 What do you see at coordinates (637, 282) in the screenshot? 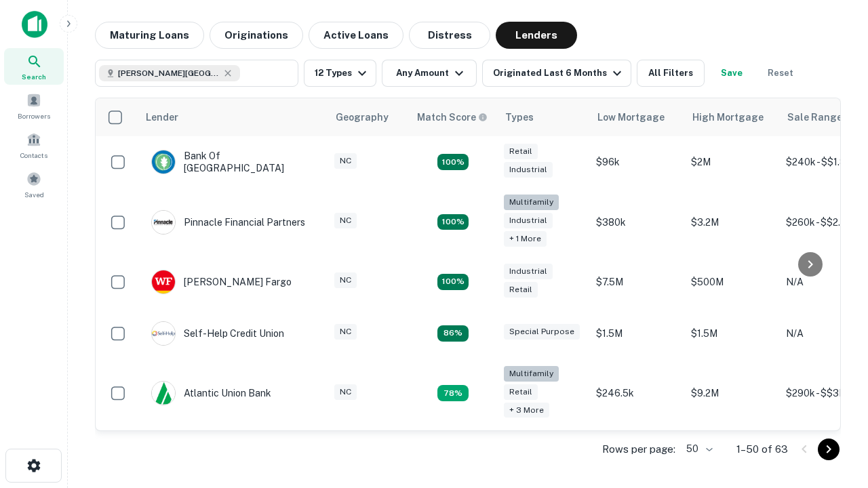
I see `td: $7.5M` at bounding box center [637, 282].